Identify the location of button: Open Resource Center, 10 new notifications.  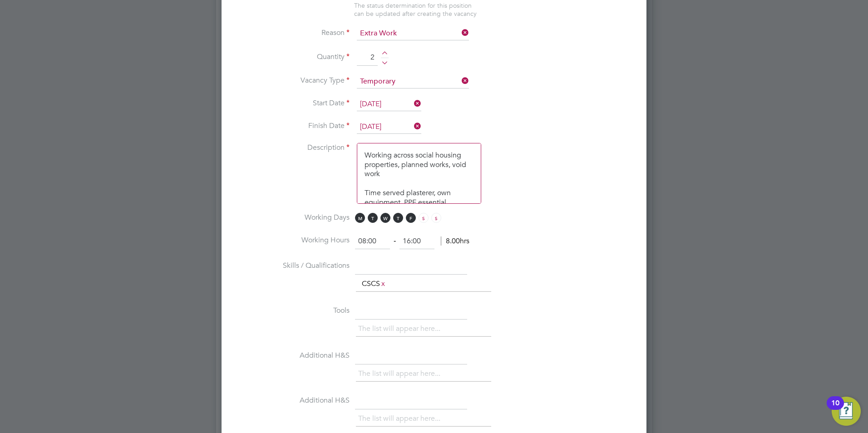
(846, 411).